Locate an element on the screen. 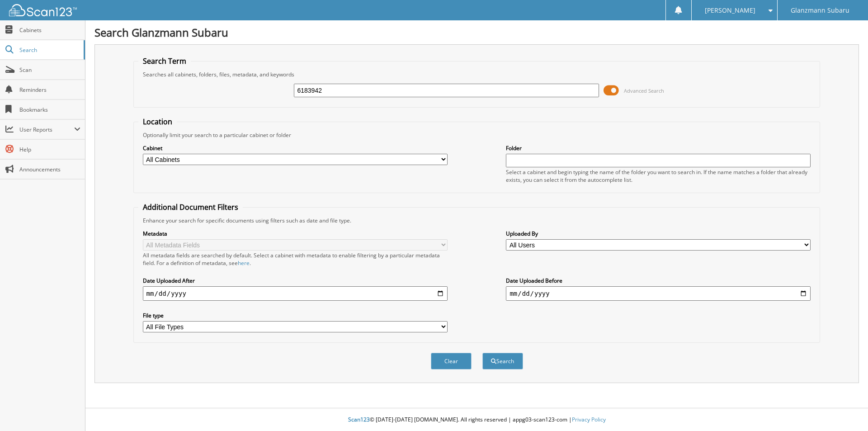 The width and height of the screenshot is (868, 431). label: Date Uploaded Before is located at coordinates (658, 281).